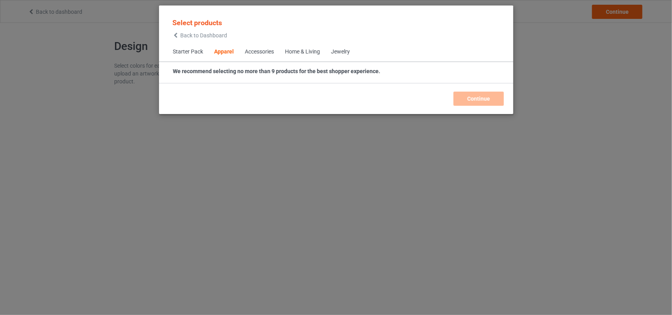 The width and height of the screenshot is (672, 315). I want to click on span: Select products, so click(197, 22).